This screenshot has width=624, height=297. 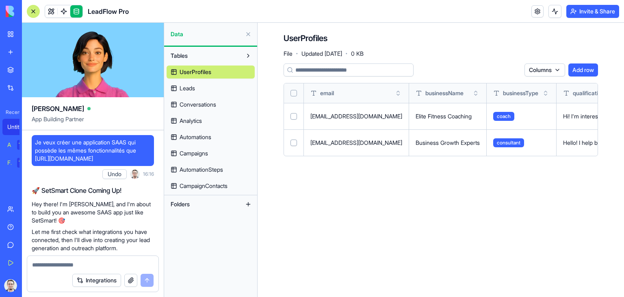 What do you see at coordinates (194, 153) in the screenshot?
I see `span: Campaigns` at bounding box center [194, 153].